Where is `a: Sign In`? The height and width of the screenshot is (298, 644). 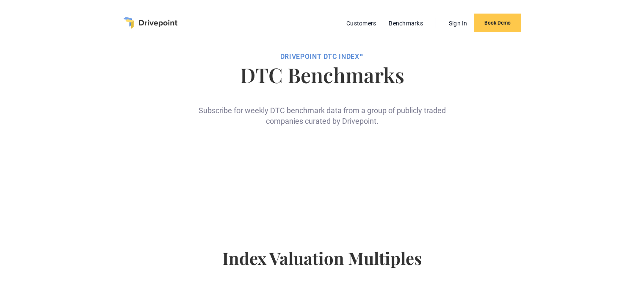
a: Sign In is located at coordinates (458, 23).